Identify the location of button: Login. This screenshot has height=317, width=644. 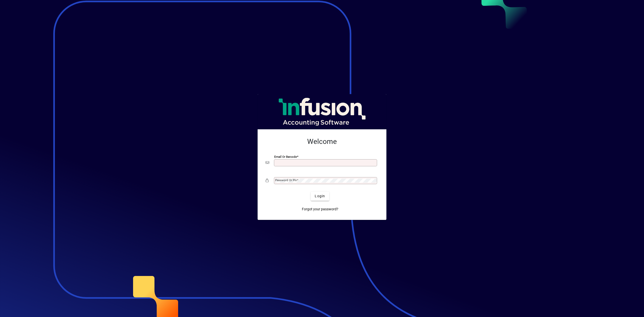
(320, 196).